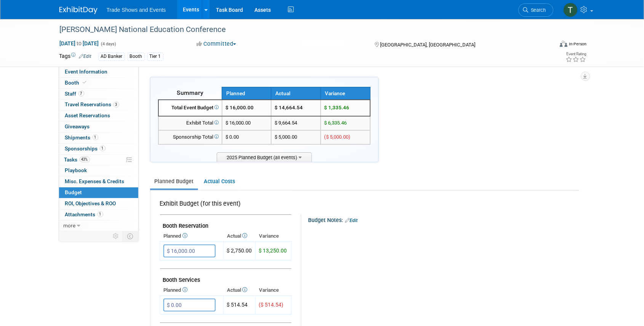 The width and height of the screenshot is (644, 326). What do you see at coordinates (75, 94) in the screenshot?
I see `span: Staff` at bounding box center [75, 94].